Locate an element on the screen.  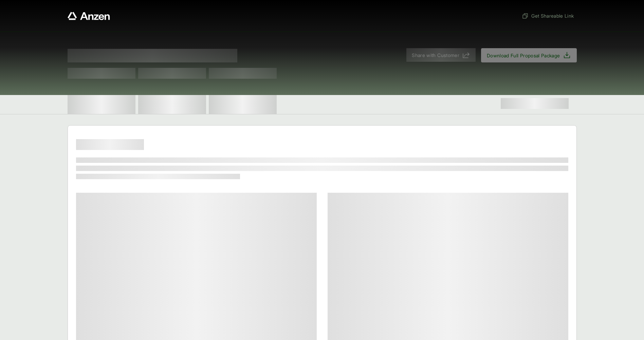
button: Get Shareable Link is located at coordinates (548, 16).